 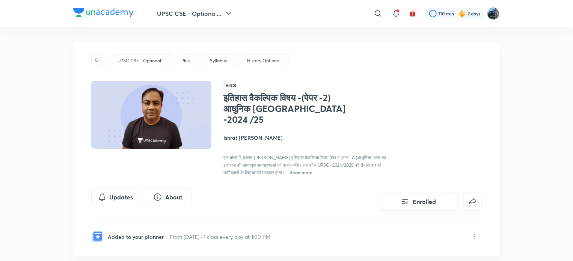 I want to click on button: Enrolled, so click(x=418, y=202).